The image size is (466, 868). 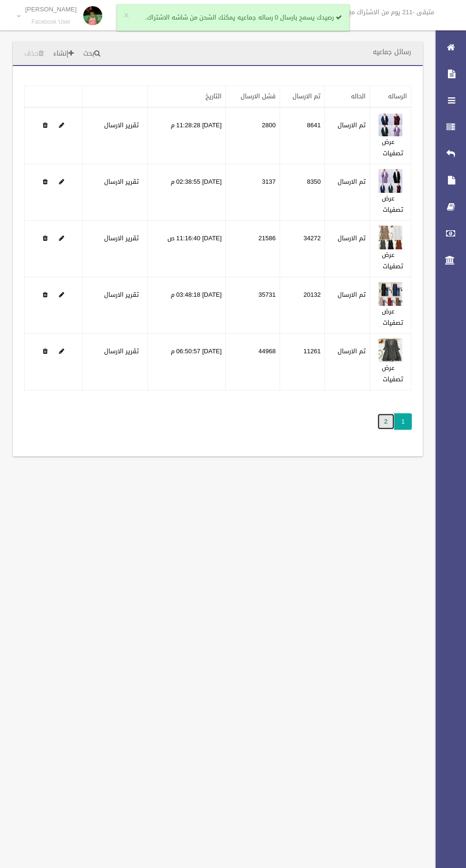 I want to click on td: 2800, so click(x=253, y=136).